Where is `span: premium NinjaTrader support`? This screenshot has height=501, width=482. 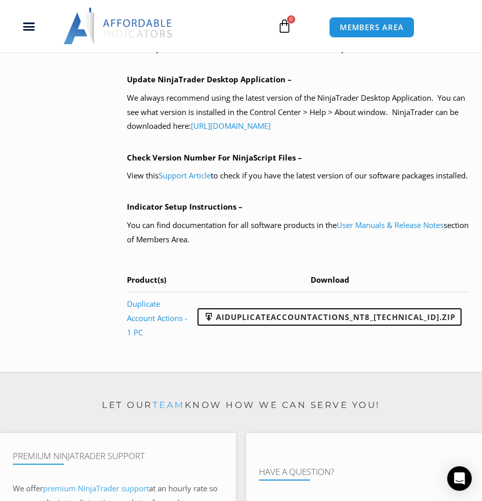
span: premium NinjaTrader support is located at coordinates (96, 488).